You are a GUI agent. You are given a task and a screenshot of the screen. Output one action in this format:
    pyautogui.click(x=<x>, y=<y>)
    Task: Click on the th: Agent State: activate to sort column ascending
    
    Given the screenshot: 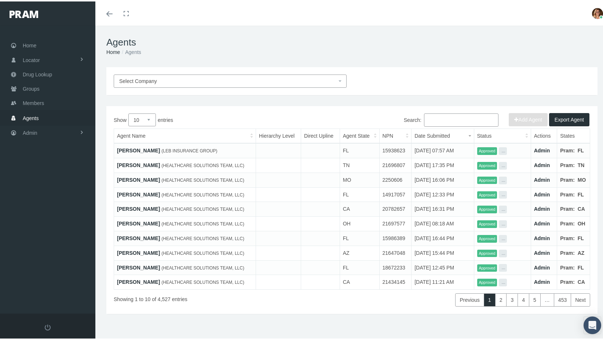 What is the action you would take?
    pyautogui.click(x=359, y=135)
    